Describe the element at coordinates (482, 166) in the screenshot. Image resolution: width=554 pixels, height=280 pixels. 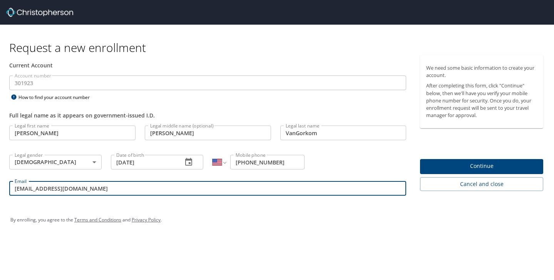
I see `span: Continue` at that location.